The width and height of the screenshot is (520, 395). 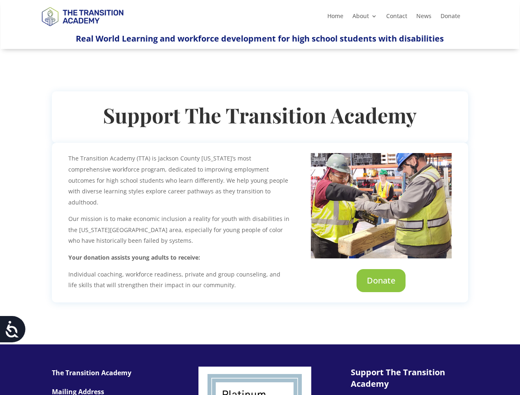 I want to click on img: TTA Brand_TTA Primary Logo_Horizontal_Light BG, so click(x=82, y=16).